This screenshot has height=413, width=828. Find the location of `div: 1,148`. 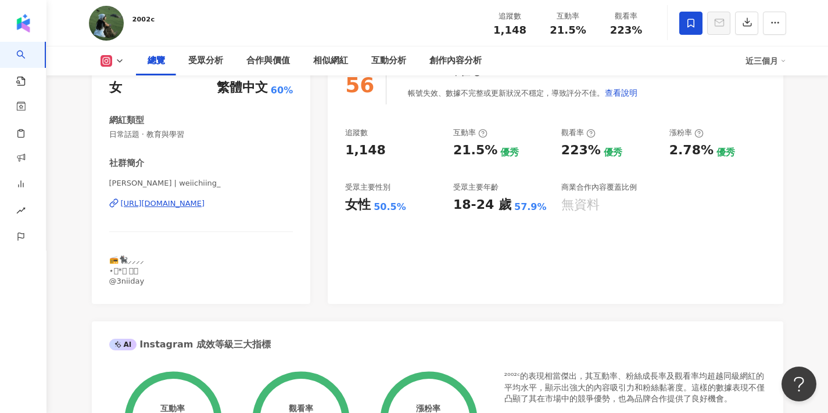

div: 1,148 is located at coordinates (365, 150).